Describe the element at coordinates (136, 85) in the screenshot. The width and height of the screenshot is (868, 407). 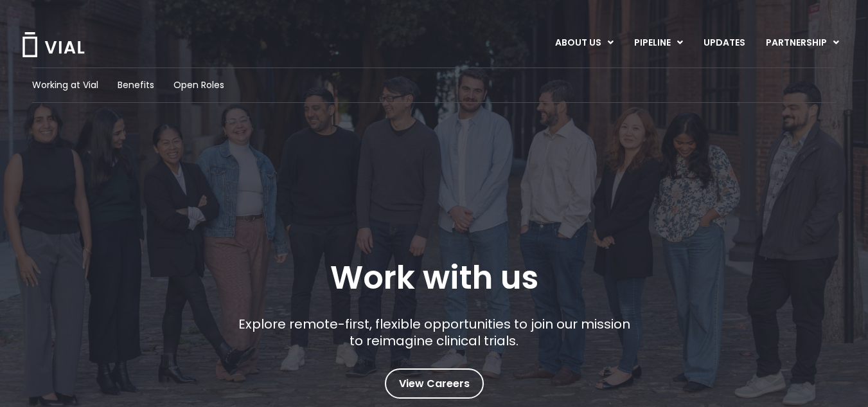
I see `span: Benefits` at that location.